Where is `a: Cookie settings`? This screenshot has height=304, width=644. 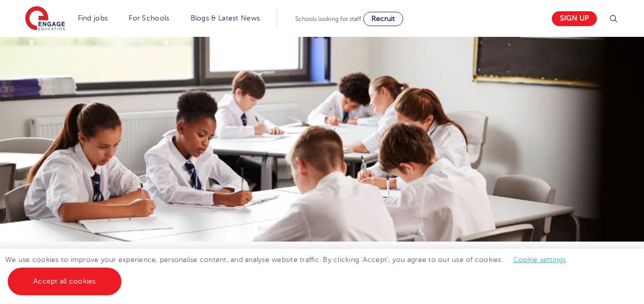
a: Cookie settings is located at coordinates (540, 259).